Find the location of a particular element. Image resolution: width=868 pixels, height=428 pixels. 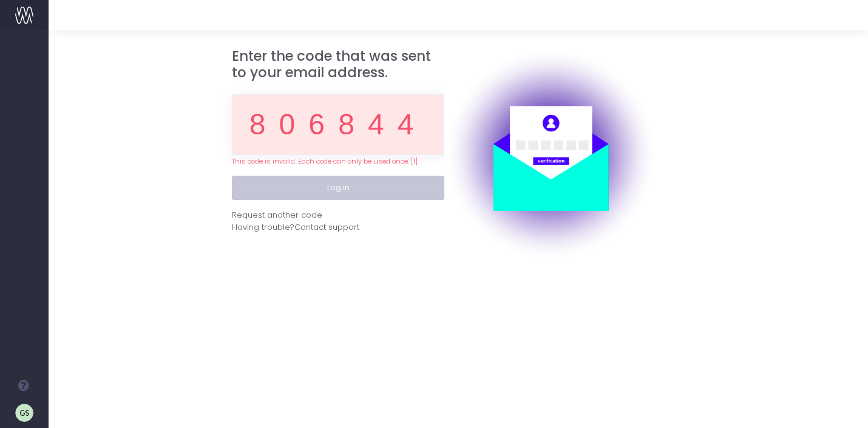

div: Request another code is located at coordinates (277, 215).